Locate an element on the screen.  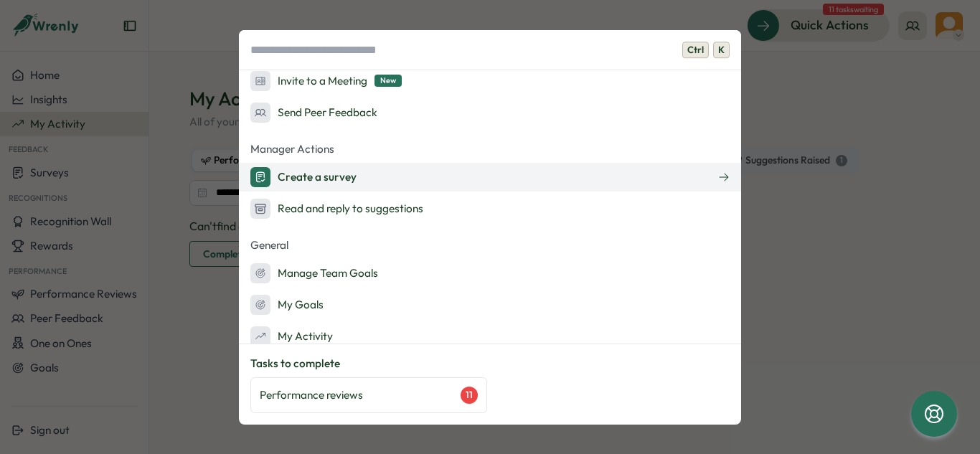
p: Tasks to complete is located at coordinates (490, 364).